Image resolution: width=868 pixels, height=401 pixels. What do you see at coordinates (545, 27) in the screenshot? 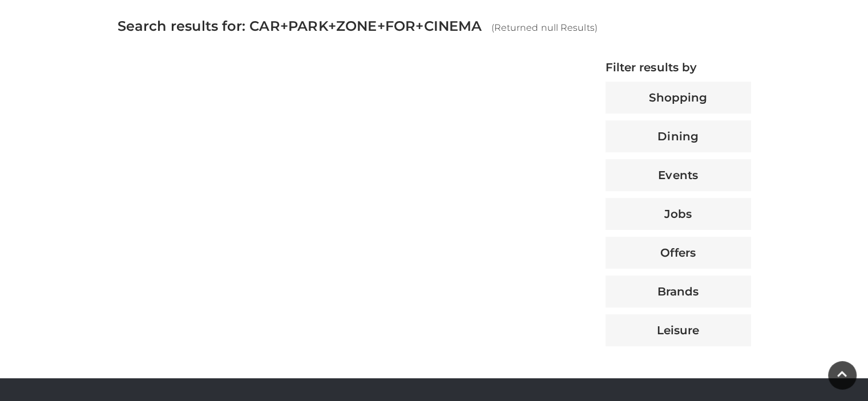
I see `span: (Returned null Results)` at bounding box center [545, 27].